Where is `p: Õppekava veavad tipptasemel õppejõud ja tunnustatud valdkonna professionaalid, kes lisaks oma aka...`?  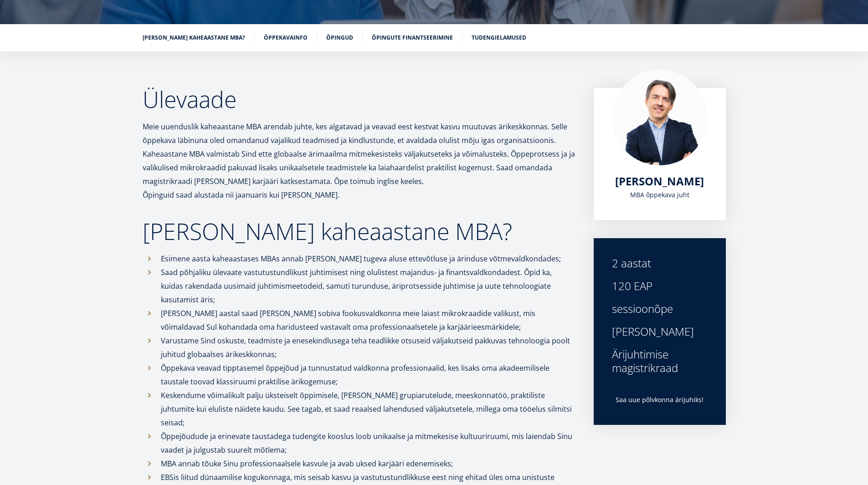
p: Õppekava veavad tipptasemel õppejõud ja tunnustatud valdkonna professionaalid, kes lisaks oma aka... is located at coordinates (368, 375).